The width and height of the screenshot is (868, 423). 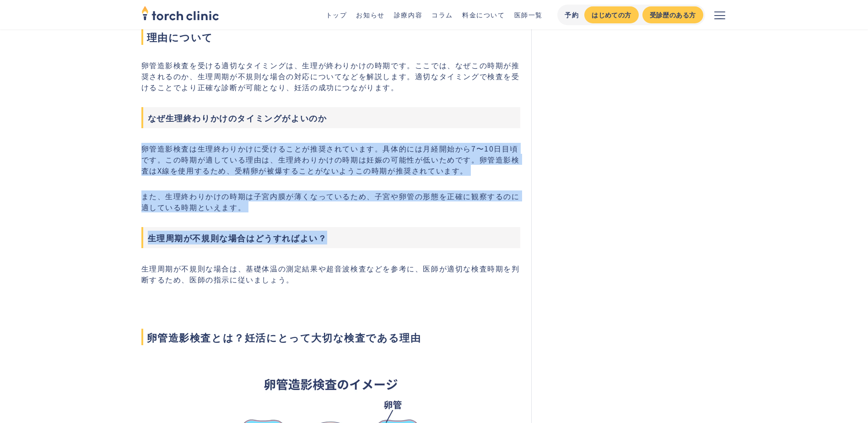 What do you see at coordinates (484, 15) in the screenshot?
I see `a: 料金について` at bounding box center [484, 15].